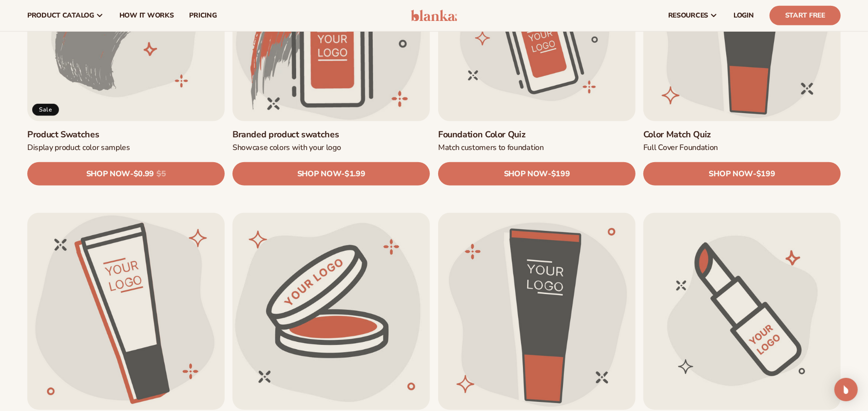  I want to click on span: $1.99, so click(355, 174).